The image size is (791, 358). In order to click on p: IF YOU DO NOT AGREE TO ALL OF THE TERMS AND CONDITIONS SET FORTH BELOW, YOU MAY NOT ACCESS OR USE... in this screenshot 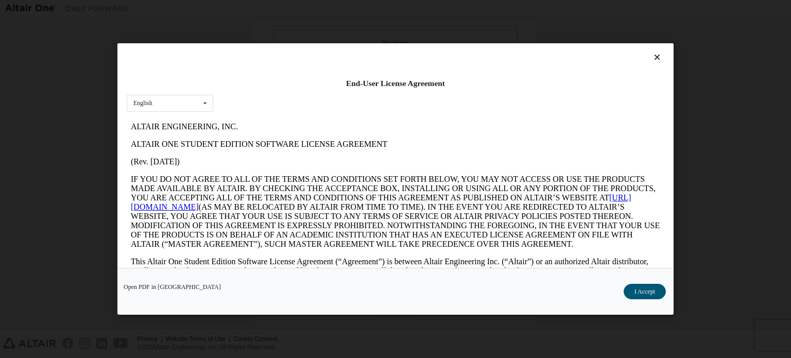, I will do `click(269, 94)`.